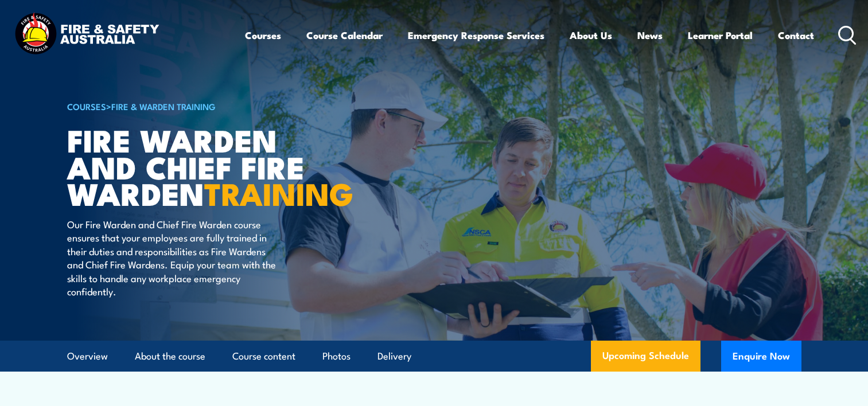 Image resolution: width=868 pixels, height=406 pixels. What do you see at coordinates (394, 356) in the screenshot?
I see `a: Delivery` at bounding box center [394, 356].